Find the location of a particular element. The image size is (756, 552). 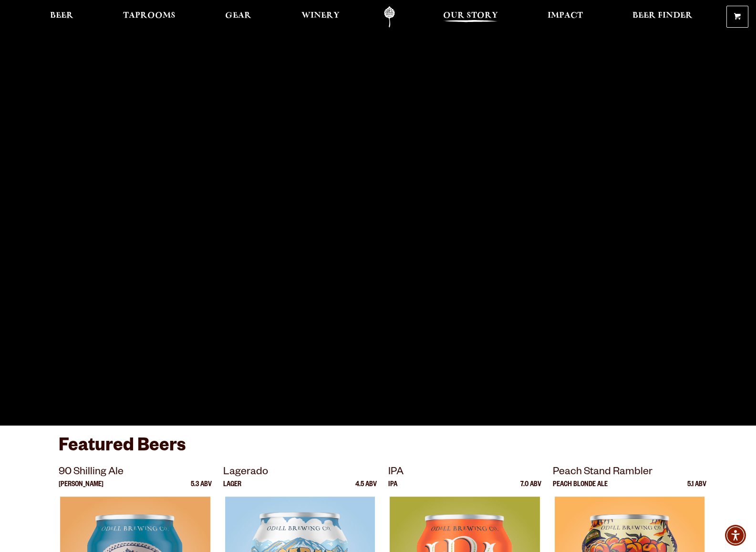

span: Our Story is located at coordinates (470, 16).